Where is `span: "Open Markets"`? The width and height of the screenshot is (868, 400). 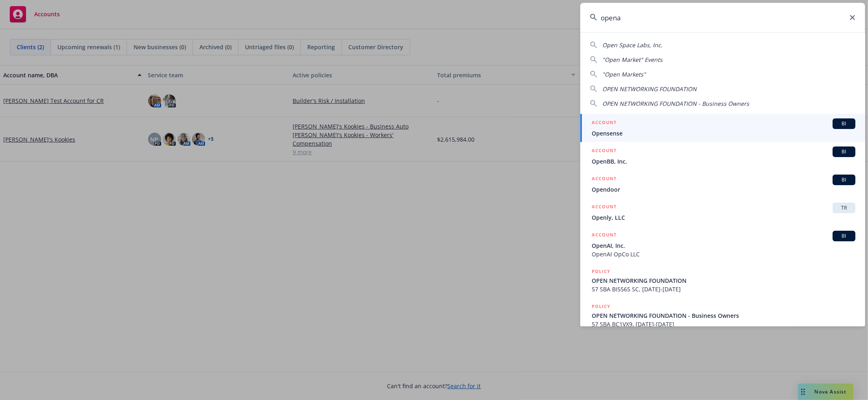 span: "Open Markets" is located at coordinates (624, 74).